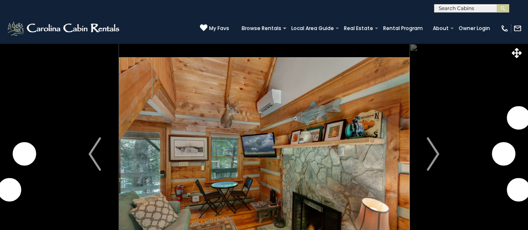 This screenshot has width=528, height=230. I want to click on span: My Favs, so click(219, 28).